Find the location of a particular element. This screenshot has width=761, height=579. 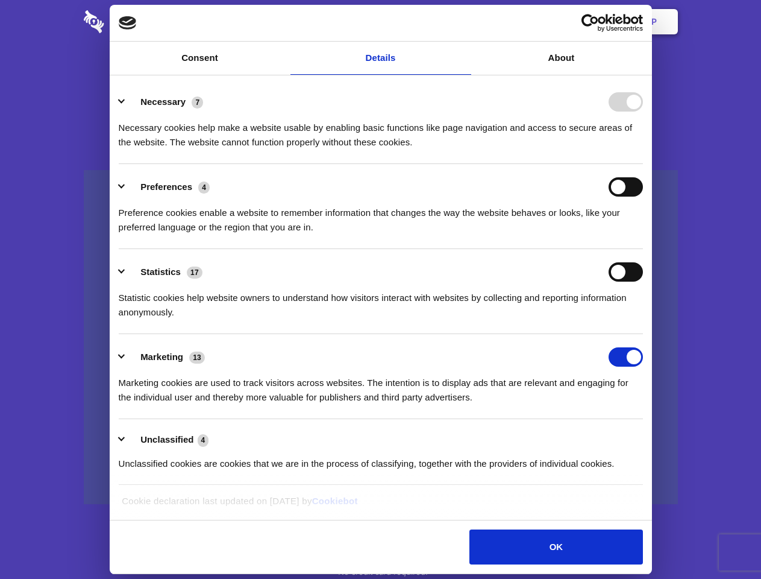

span: 13 is located at coordinates (197, 357).